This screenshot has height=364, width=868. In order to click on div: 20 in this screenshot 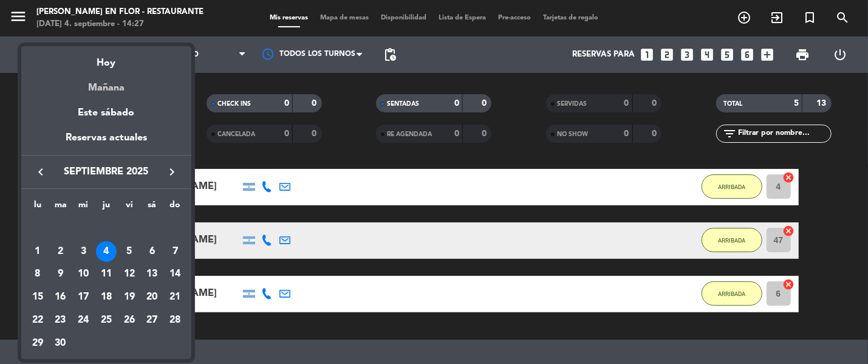, I will do `click(152, 297)`.